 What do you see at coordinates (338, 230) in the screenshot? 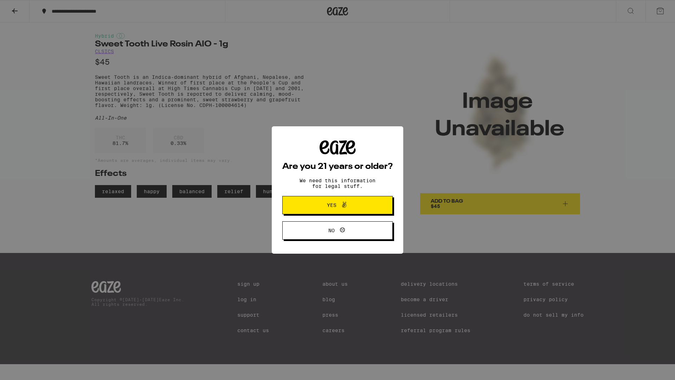
I see `button: No` at bounding box center [338, 230].